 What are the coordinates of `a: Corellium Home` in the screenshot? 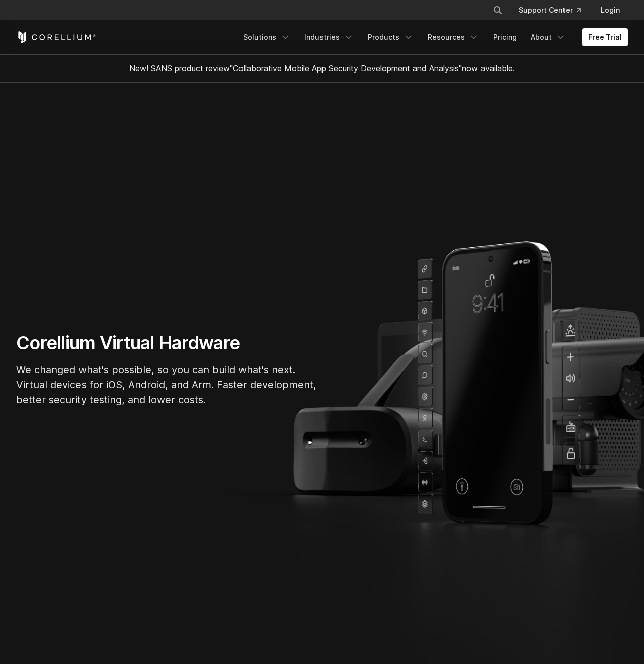 It's located at (56, 37).